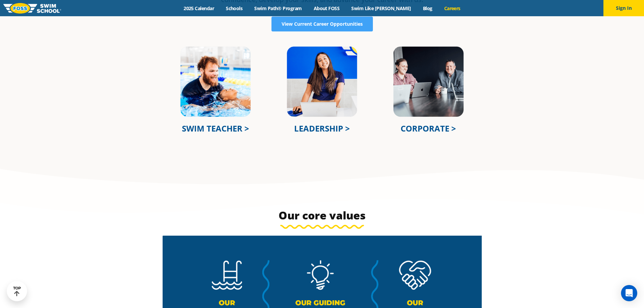 Image resolution: width=644 pixels, height=308 pixels. Describe the element at coordinates (32, 8) in the screenshot. I see `img: FOSS Swim School Logo` at that location.